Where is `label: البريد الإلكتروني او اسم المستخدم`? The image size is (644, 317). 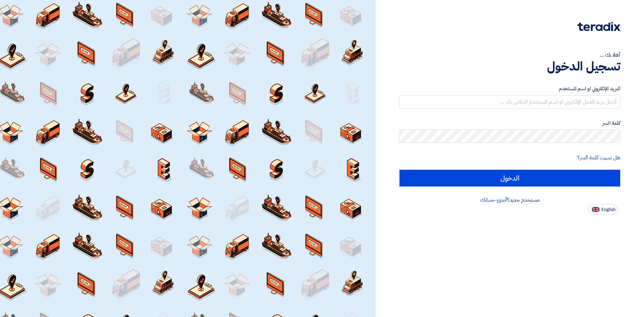
label: البريد الإلكتروني او اسم المستخدم is located at coordinates (510, 88).